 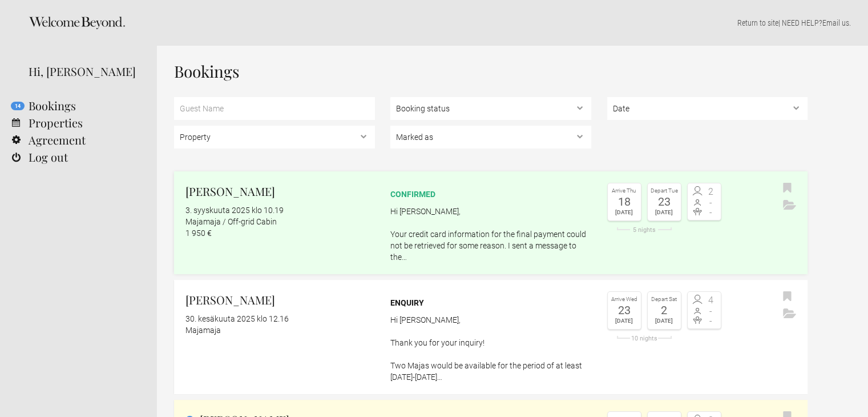 What do you see at coordinates (664, 191) in the screenshot?
I see `div: Depart Tue` at bounding box center [664, 191].